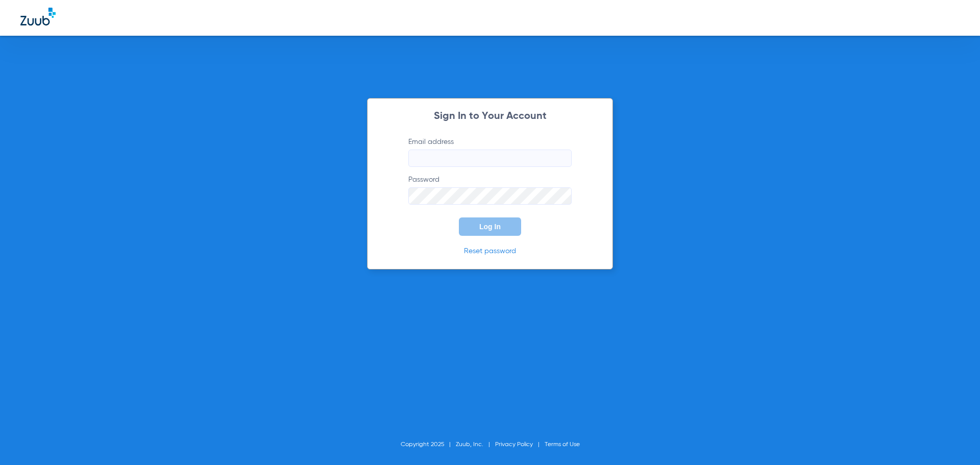  What do you see at coordinates (490, 117) in the screenshot?
I see `h2: Sign In to Your Account` at bounding box center [490, 117].